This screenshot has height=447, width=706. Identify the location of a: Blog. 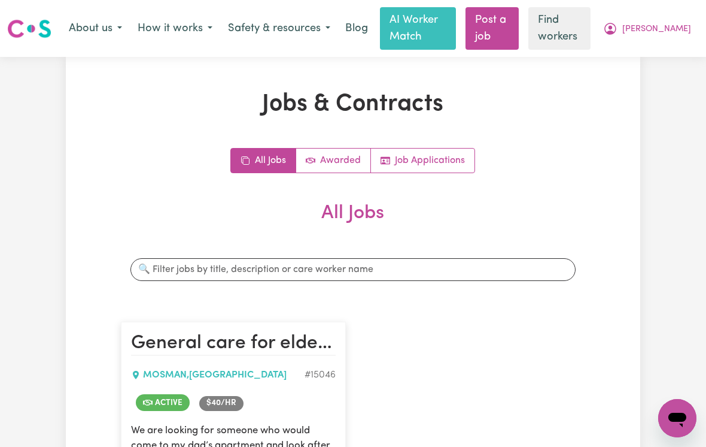
(357, 29).